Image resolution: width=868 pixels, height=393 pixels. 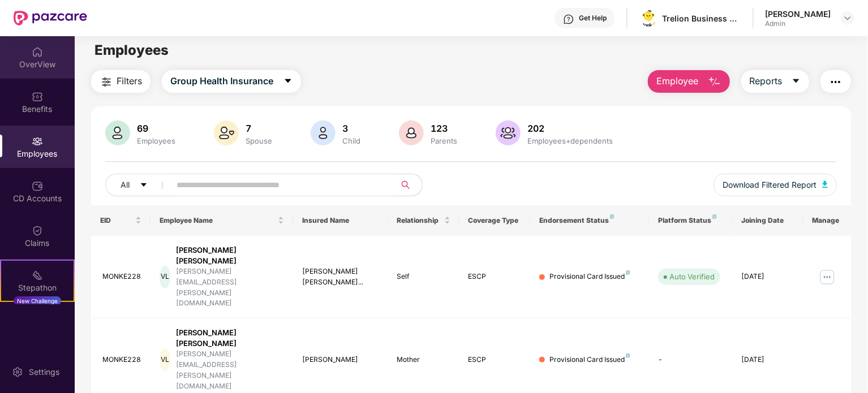 I want to click on img: svg+xml;base64,PHN2ZyBpZD0iQ0RfQWNjb3VudHMiIGRhdGEtbmFtZT0iQ0QgQWNjb3VudHMiIHhtbG5zPSJodHRwOi8vd3..., so click(x=37, y=186).